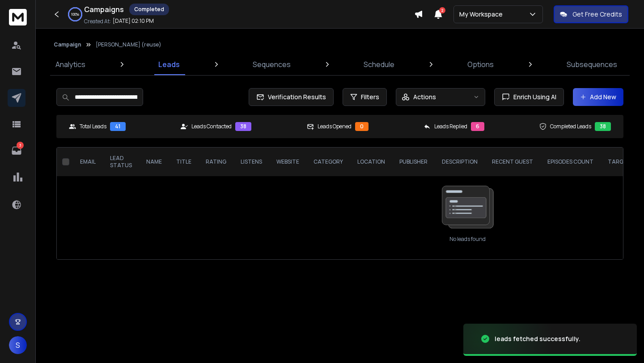 The image size is (644, 363). Describe the element at coordinates (68, 44) in the screenshot. I see `button: Campaign` at that location.